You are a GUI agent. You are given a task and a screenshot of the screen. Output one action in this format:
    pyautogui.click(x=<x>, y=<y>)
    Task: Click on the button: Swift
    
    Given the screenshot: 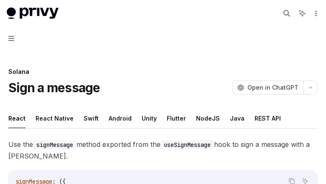 What is the action you would take?
    pyautogui.click(x=91, y=118)
    